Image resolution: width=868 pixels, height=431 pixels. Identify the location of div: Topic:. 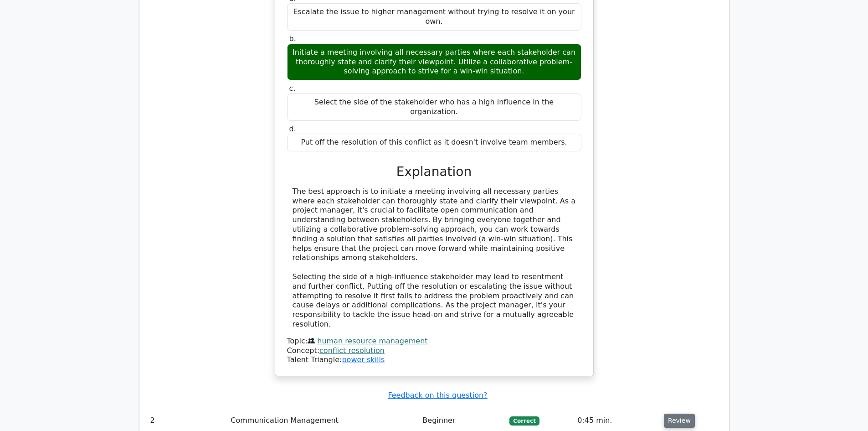
(434, 341).